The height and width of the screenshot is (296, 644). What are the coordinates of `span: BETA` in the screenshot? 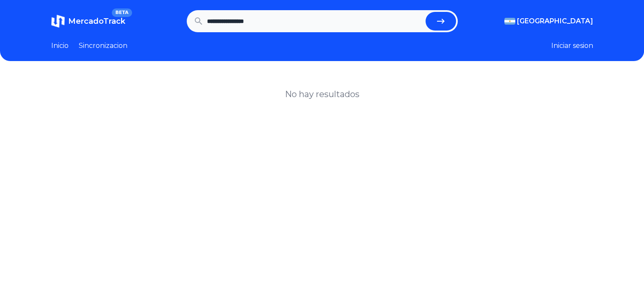 It's located at (122, 13).